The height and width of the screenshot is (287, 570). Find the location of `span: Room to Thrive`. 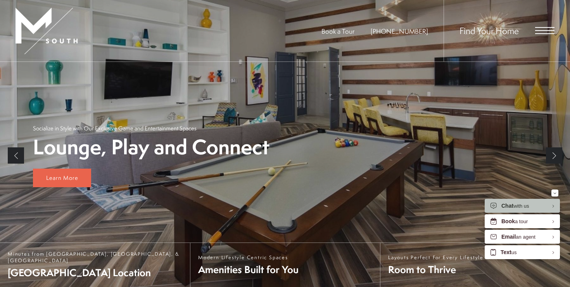

span: Room to Thrive is located at coordinates (435, 270).